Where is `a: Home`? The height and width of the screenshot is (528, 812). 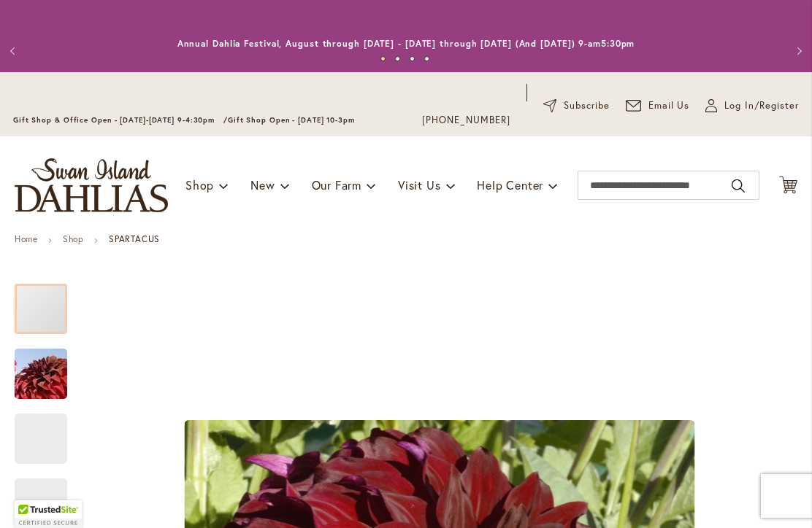
a: Home is located at coordinates (26, 238).